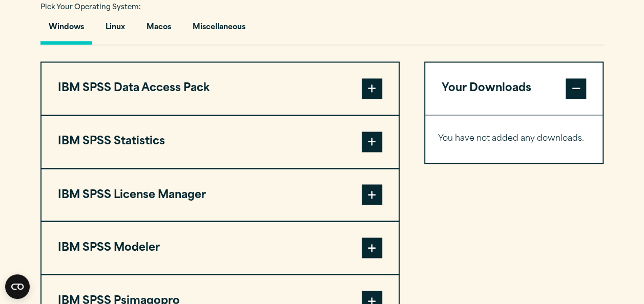 This screenshot has height=304, width=644. What do you see at coordinates (66, 30) in the screenshot?
I see `button: Windows` at bounding box center [66, 30].